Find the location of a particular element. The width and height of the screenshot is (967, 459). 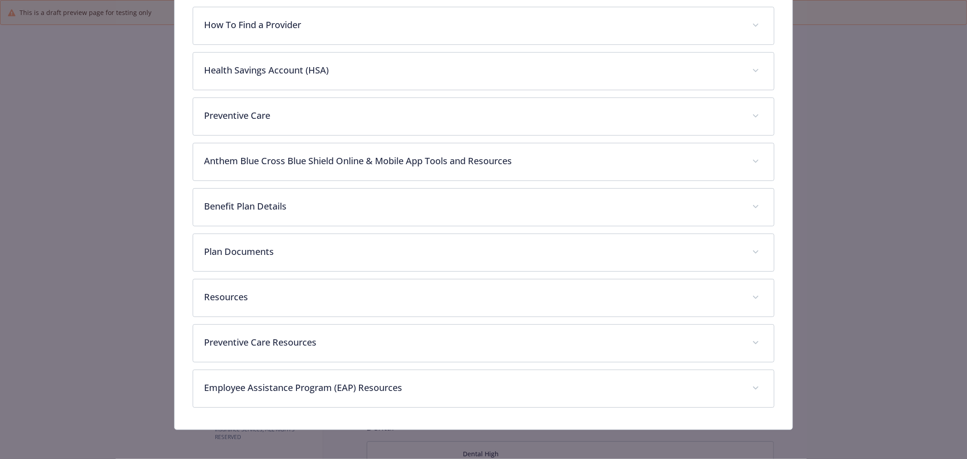

div: Plan Documents is located at coordinates (483, 253).